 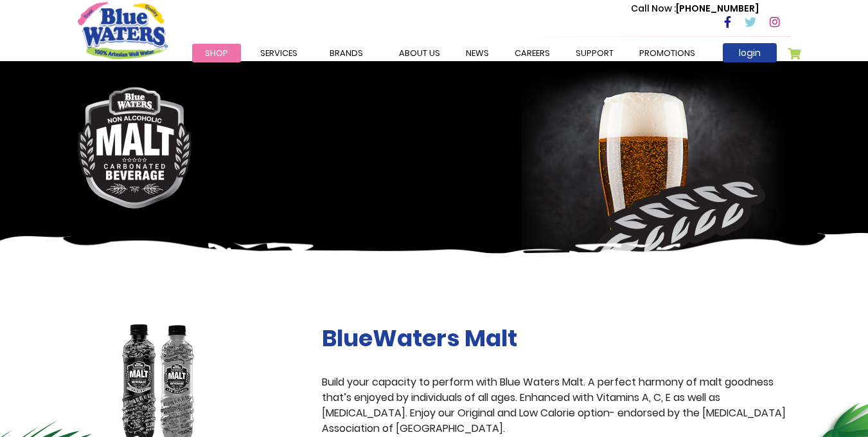 I want to click on a: Shop, so click(x=217, y=53).